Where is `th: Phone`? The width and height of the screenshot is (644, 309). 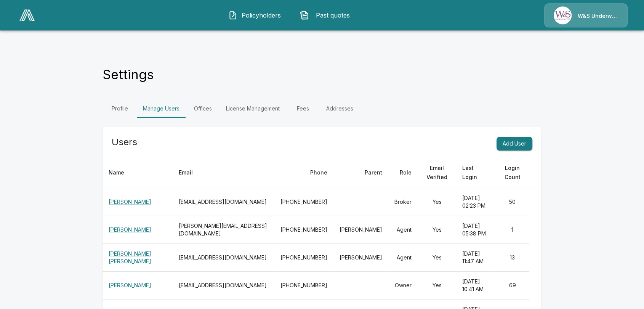
th: Phone is located at coordinates (304, 172).